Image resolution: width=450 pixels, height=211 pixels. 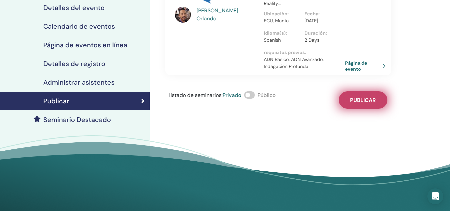 What do you see at coordinates (77, 120) in the screenshot?
I see `h4: Seminario Destacado` at bounding box center [77, 120].